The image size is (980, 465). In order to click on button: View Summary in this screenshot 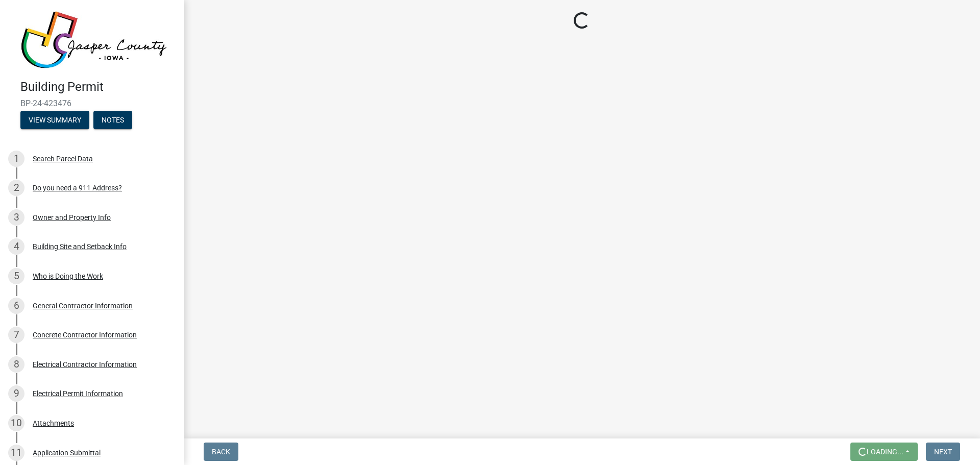, I will do `click(55, 120)`.